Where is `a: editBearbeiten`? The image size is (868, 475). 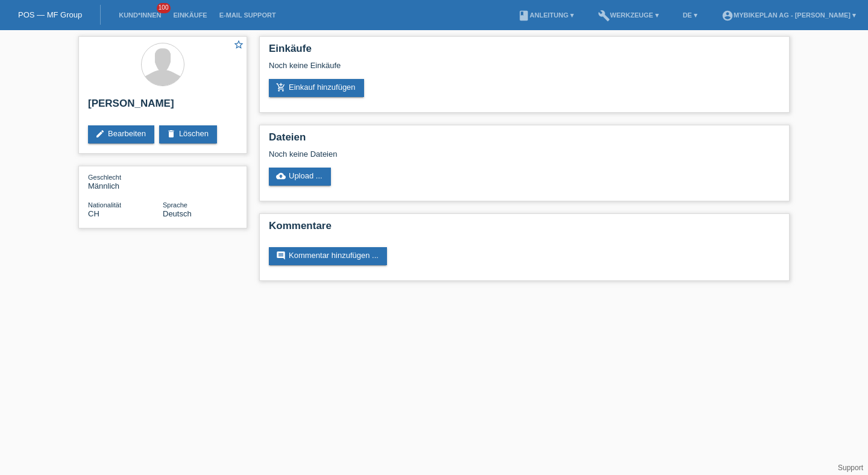
a: editBearbeiten is located at coordinates (121, 134).